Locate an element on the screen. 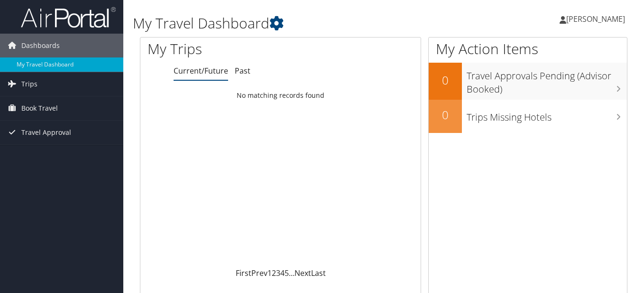  h1: My Travel Dashboard is located at coordinates (300, 23).